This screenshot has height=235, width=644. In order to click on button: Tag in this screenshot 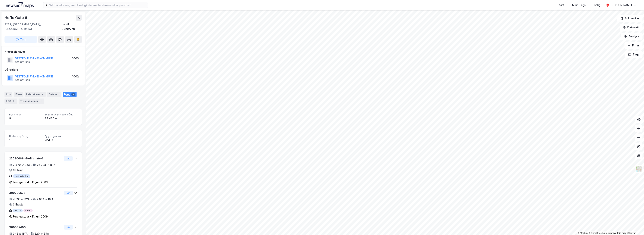, I will do `click(21, 39)`.